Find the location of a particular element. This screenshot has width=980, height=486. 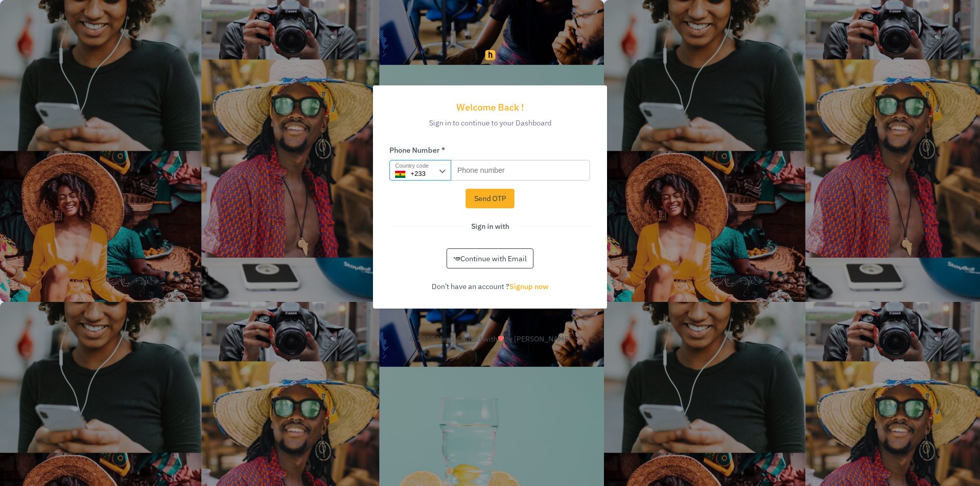

label: Phone Number * is located at coordinates (490, 150).